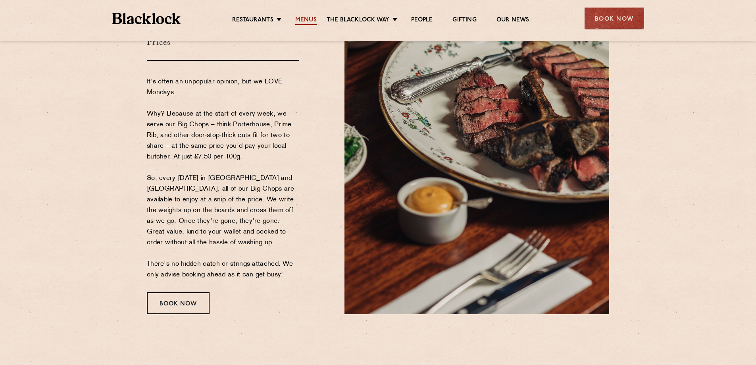 The width and height of the screenshot is (756, 365). What do you see at coordinates (253, 21) in the screenshot?
I see `a: Restaurants` at bounding box center [253, 21].